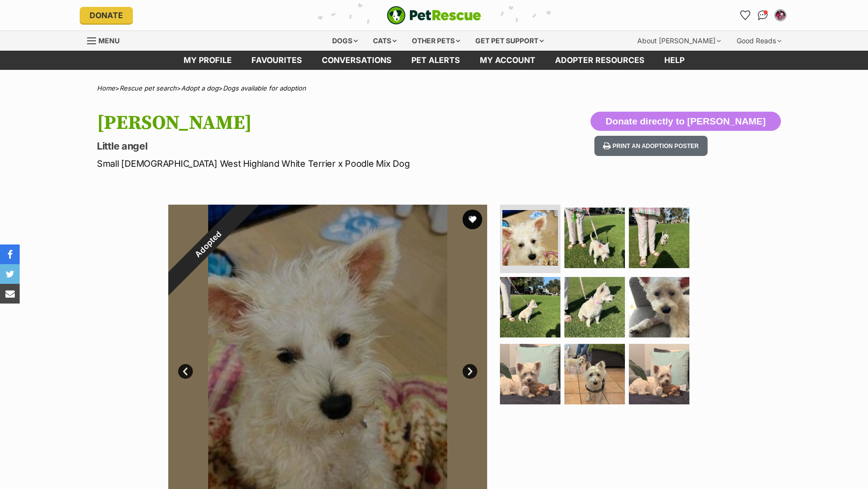 This screenshot has height=489, width=868. I want to click on div: Adopted, so click(208, 244).